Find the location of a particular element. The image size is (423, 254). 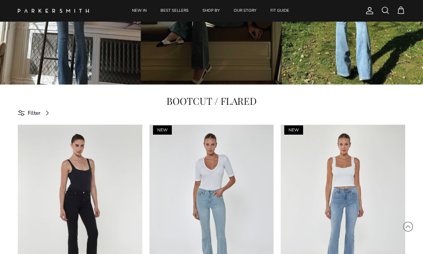

a: Account is located at coordinates (368, 11).